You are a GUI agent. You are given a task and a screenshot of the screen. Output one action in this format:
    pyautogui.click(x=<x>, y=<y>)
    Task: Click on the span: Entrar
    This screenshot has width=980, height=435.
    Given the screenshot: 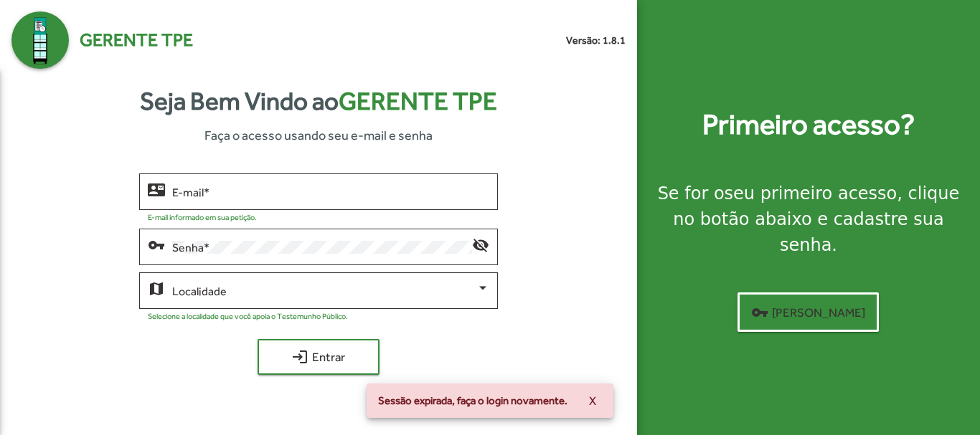 What is the action you would take?
    pyautogui.click(x=318, y=357)
    